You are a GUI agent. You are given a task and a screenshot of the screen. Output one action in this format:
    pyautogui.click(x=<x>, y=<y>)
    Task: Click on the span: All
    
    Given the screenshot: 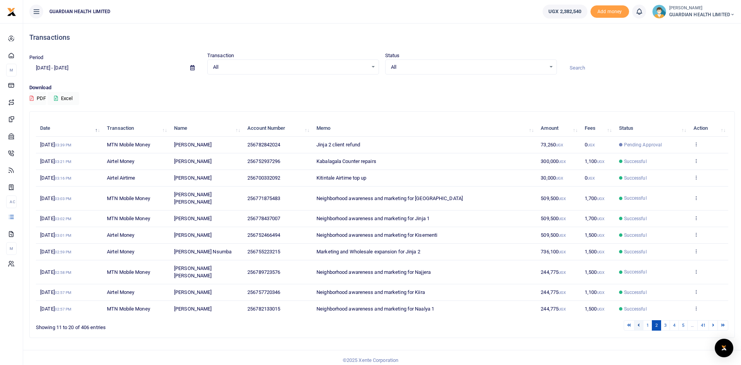 What is the action you would take?
    pyautogui.click(x=468, y=67)
    